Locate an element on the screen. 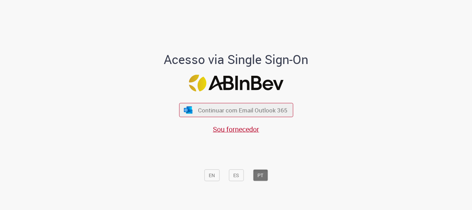 The width and height of the screenshot is (472, 210). img: ícone Azure/Microsoft 360 is located at coordinates (188, 109).